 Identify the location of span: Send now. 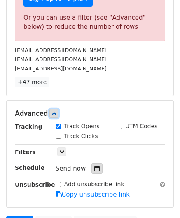
(71, 169).